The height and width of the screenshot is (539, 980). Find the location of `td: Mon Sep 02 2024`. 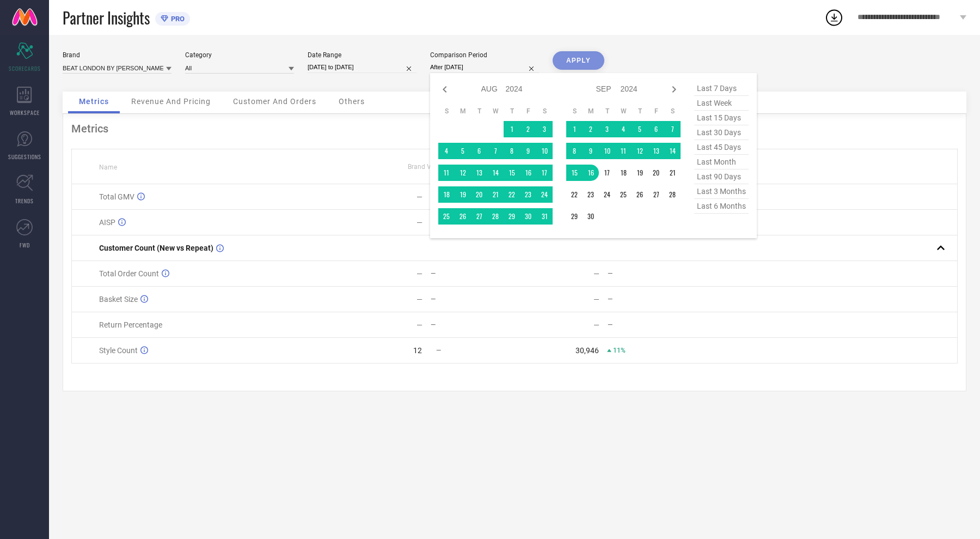

td: Mon Sep 02 2024 is located at coordinates (591, 129).